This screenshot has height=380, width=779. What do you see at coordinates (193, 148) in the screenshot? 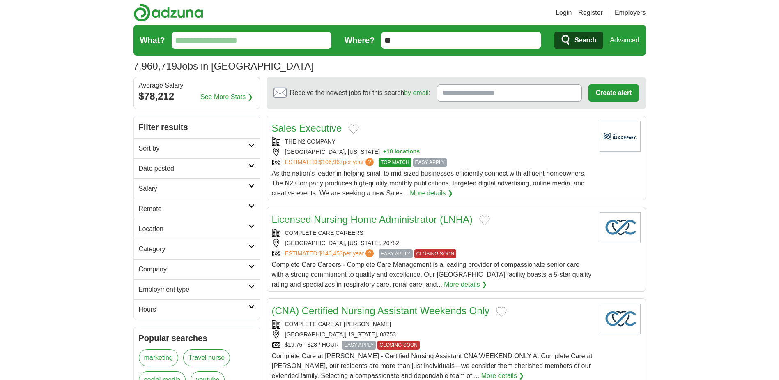
I see `h2: Sort by` at bounding box center [193, 148].